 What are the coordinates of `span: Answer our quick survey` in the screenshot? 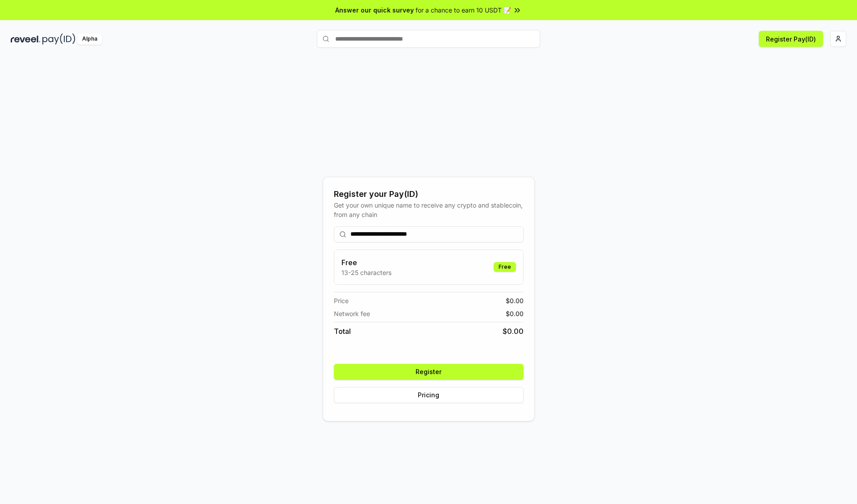 It's located at (374, 10).